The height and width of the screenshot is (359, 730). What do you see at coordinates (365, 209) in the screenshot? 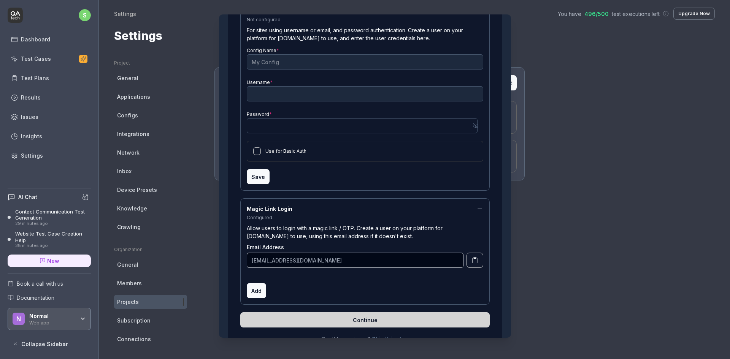
I see `div: Magic Link Login` at bounding box center [365, 209].